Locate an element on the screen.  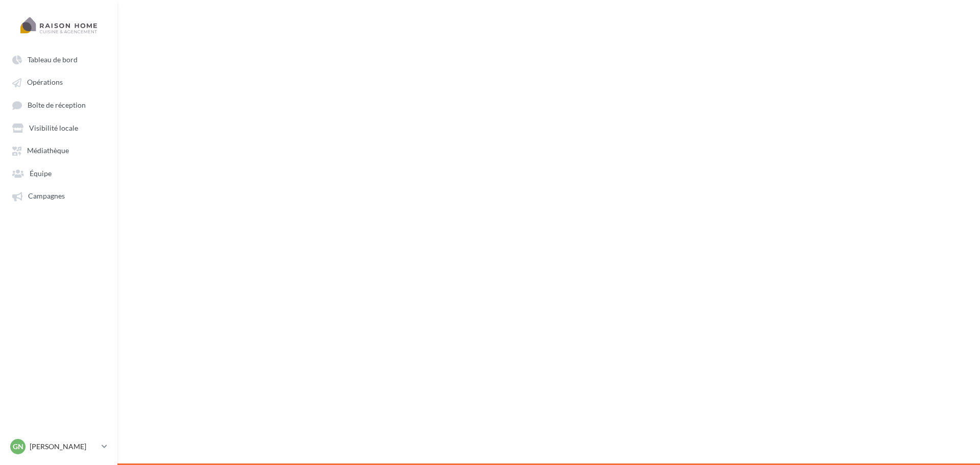
a: Opérations is located at coordinates (58, 82).